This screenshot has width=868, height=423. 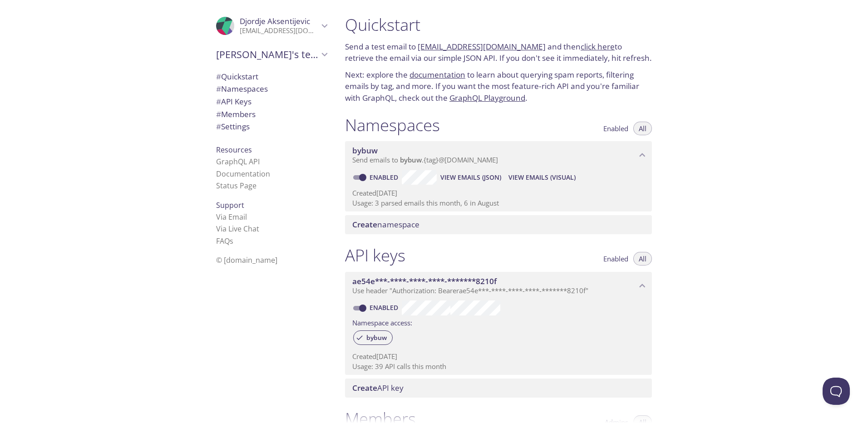 I want to click on span: API Keys, so click(x=234, y=101).